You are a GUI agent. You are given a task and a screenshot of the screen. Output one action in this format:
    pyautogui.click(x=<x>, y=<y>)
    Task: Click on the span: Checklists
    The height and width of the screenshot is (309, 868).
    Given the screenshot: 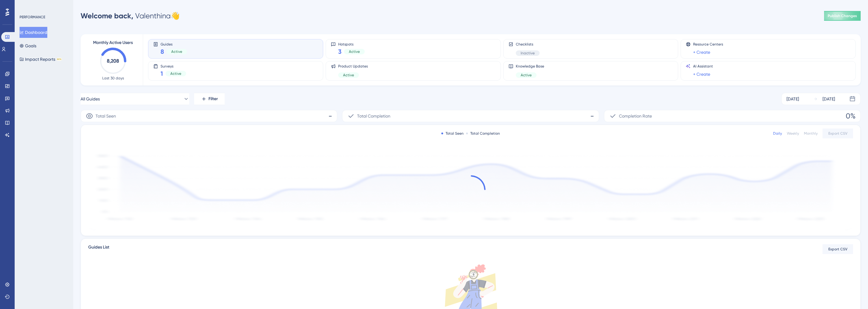 What is the action you would take?
    pyautogui.click(x=528, y=44)
    